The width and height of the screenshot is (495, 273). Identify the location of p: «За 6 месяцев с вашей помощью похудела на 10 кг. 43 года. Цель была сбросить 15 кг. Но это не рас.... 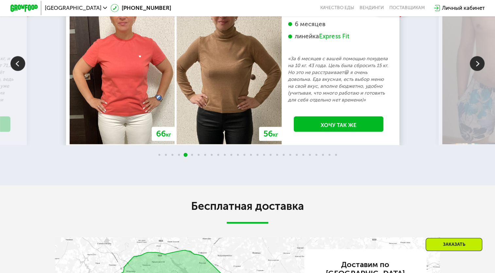
(338, 79).